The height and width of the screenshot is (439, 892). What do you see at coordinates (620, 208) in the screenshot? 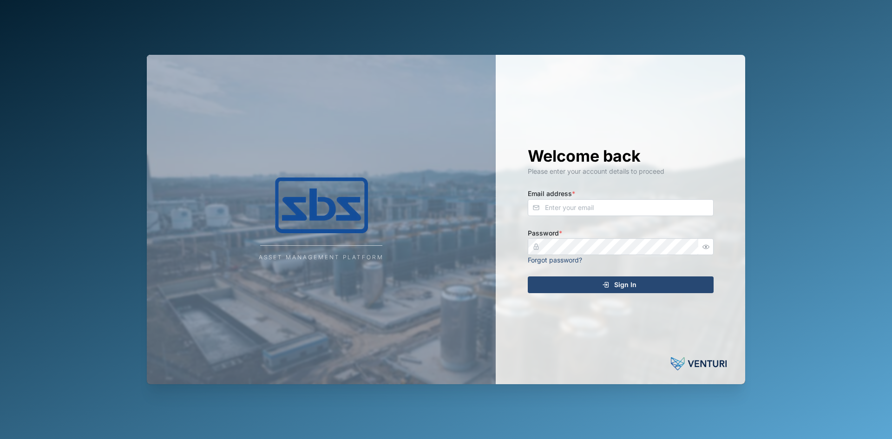
I see `input: Enter your email` at bounding box center [620, 208].